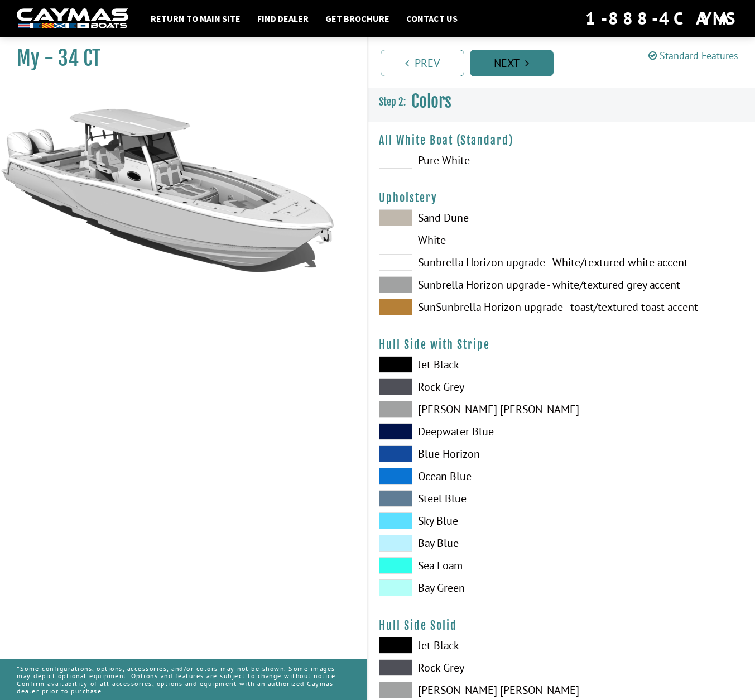 The image size is (755, 700). Describe the element at coordinates (464, 499) in the screenshot. I see `label: Steel Blue` at that location.